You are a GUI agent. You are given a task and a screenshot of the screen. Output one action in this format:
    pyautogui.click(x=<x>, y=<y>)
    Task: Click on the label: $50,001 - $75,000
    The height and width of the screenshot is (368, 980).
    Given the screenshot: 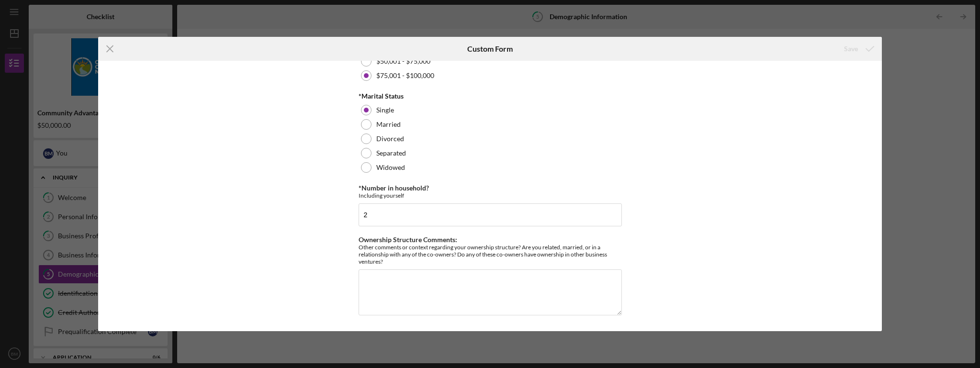 What is the action you would take?
    pyautogui.click(x=403, y=61)
    